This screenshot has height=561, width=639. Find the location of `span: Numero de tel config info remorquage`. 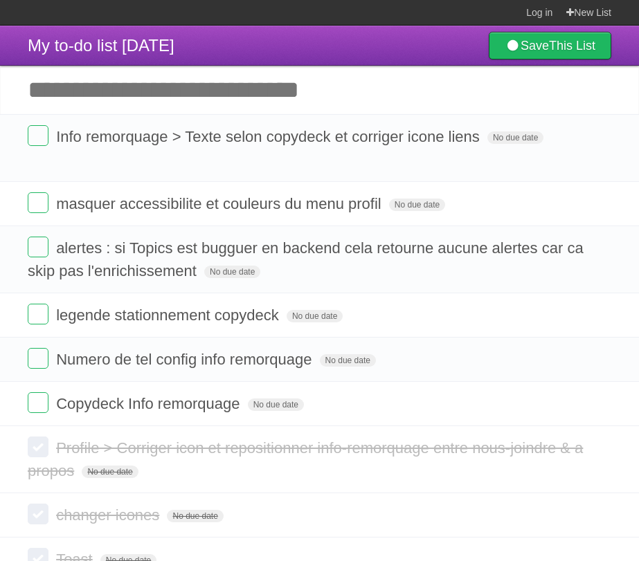

span: Numero de tel config info remorquage is located at coordinates (186, 359).